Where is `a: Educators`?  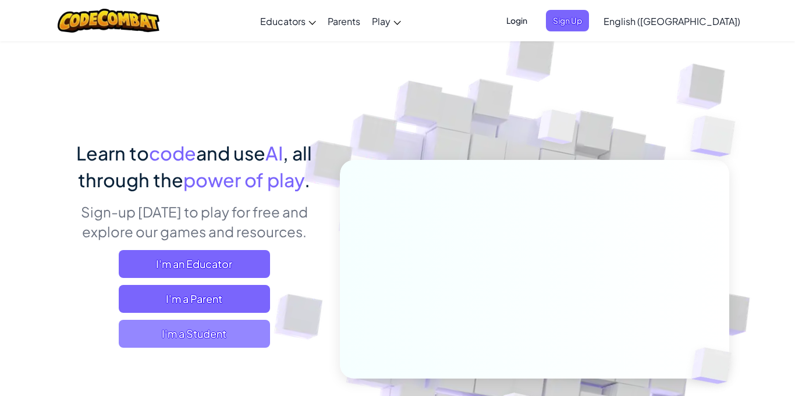
a: Educators is located at coordinates (288, 21).